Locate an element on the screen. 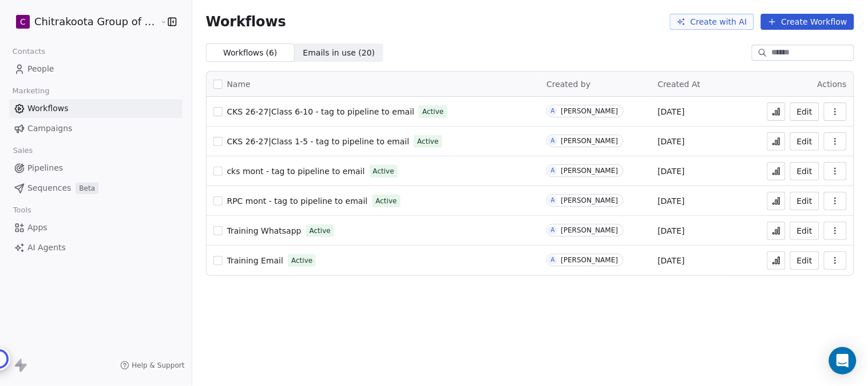 Image resolution: width=868 pixels, height=386 pixels. span: Sales is located at coordinates (23, 151).